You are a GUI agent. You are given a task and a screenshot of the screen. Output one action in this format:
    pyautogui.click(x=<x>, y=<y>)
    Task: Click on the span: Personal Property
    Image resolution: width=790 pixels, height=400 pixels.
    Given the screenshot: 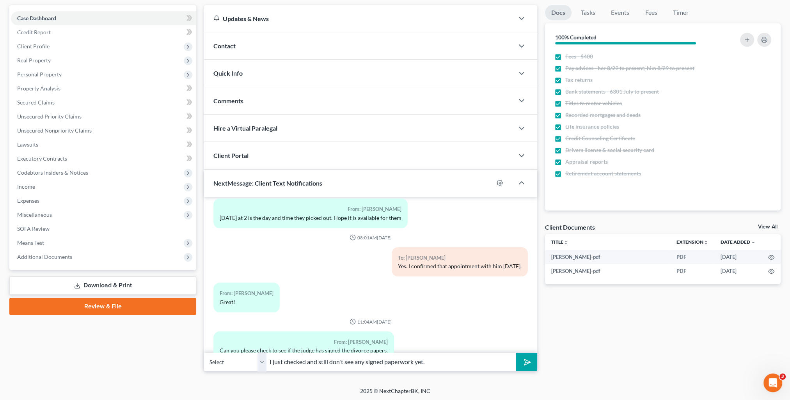 What is the action you would take?
    pyautogui.click(x=39, y=74)
    